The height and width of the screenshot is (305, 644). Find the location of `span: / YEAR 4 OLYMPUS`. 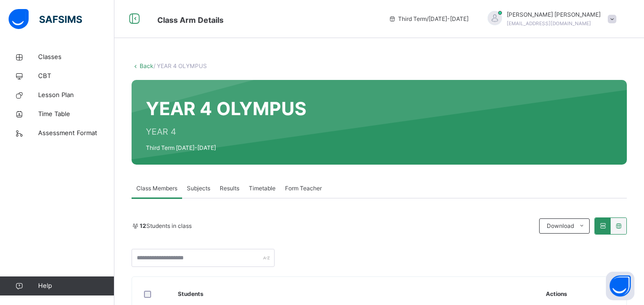

span: / YEAR 4 OLYMPUS is located at coordinates (180, 65).